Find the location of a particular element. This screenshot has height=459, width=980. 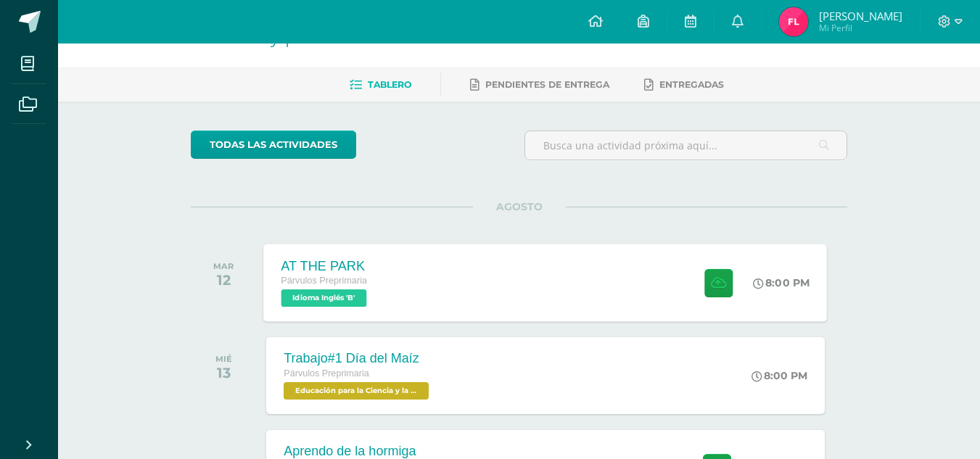

span: Idioma Inglés 'B' is located at coordinates (324, 298).